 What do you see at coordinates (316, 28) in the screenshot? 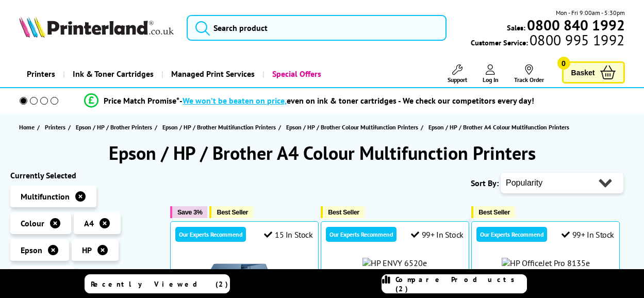
I see `input: Search product` at bounding box center [316, 28].